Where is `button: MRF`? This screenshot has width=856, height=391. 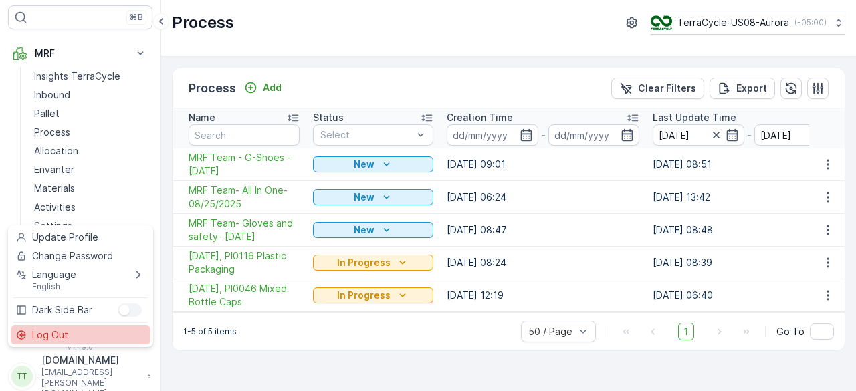
button: MRF is located at coordinates (80, 54).